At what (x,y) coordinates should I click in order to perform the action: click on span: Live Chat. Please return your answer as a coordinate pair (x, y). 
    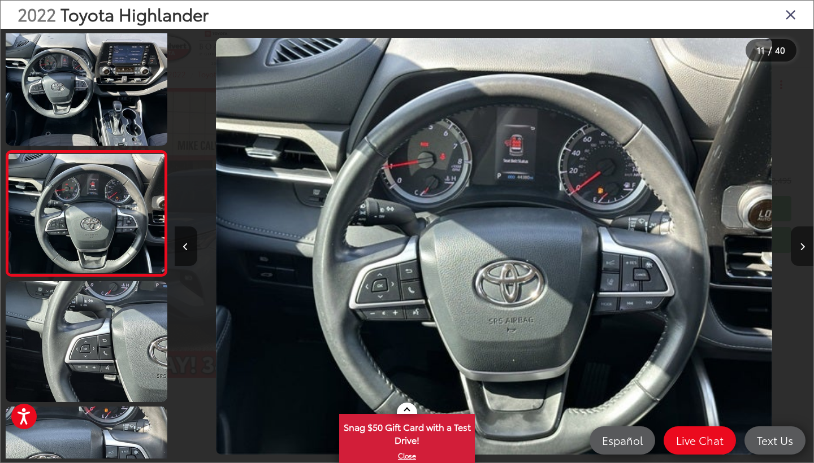
    Looking at the image, I should click on (700, 440).